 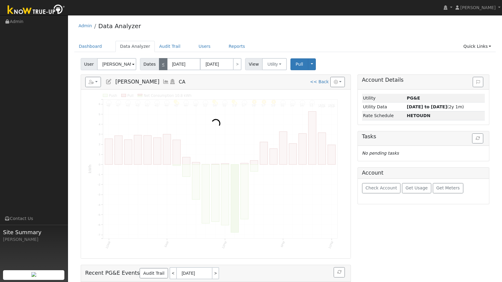 What do you see at coordinates (34, 274) in the screenshot?
I see `img: retrieve` at bounding box center [34, 274].